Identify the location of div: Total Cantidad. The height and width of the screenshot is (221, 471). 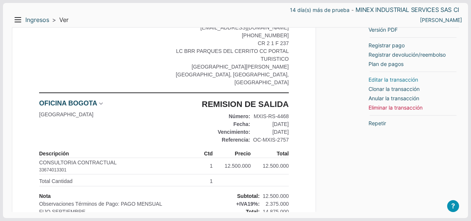
(116, 180).